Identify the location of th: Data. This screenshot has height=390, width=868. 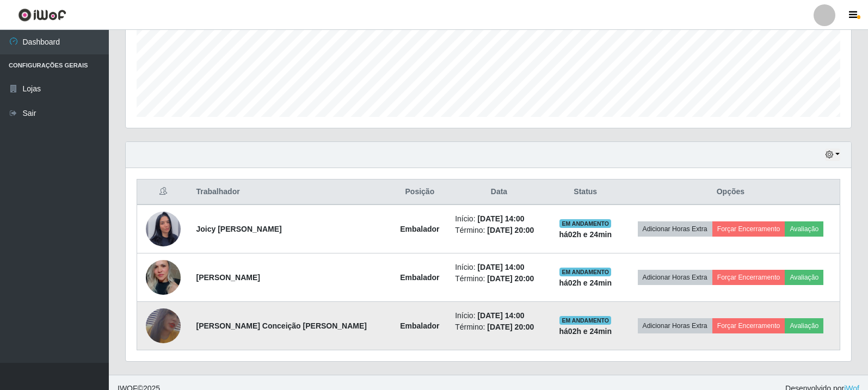
(499, 192).